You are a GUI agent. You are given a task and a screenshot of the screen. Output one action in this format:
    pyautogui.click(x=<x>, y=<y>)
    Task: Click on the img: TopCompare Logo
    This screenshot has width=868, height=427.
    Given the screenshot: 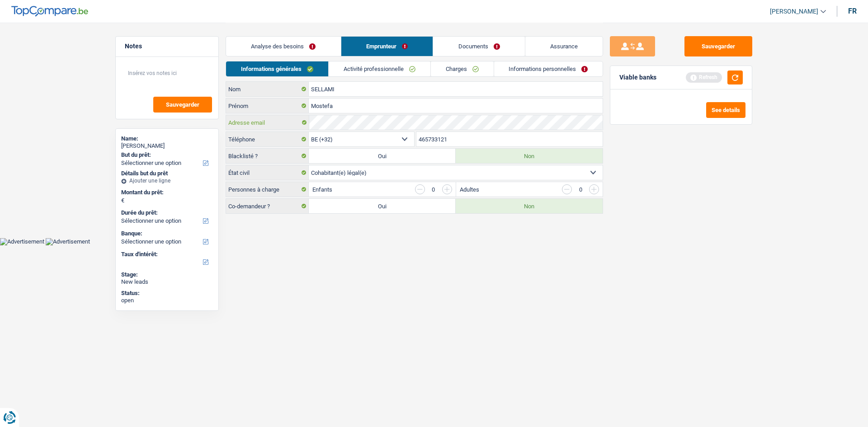 What is the action you would take?
    pyautogui.click(x=50, y=11)
    